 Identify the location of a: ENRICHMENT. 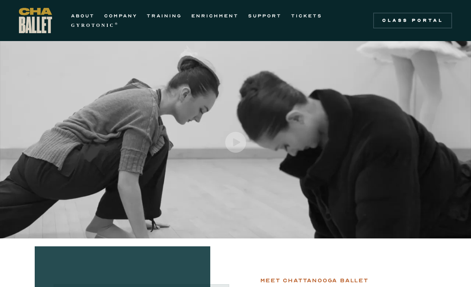
(215, 16).